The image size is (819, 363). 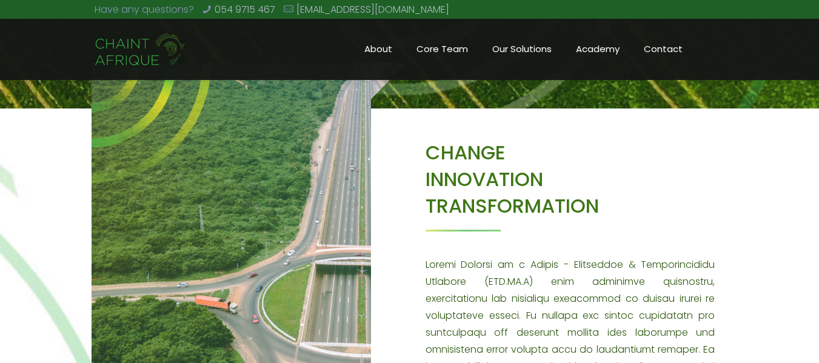 What do you see at coordinates (245, 9) in the screenshot?
I see `a: 054 9715 467` at bounding box center [245, 9].